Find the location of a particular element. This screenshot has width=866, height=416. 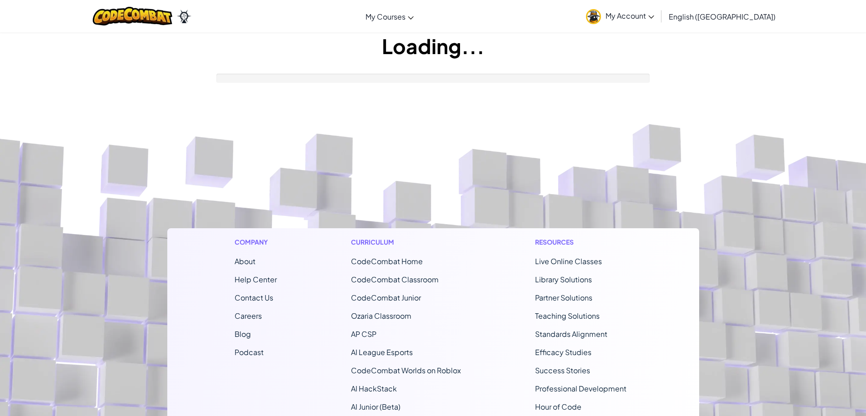

h1: Curriculum is located at coordinates (406, 242).